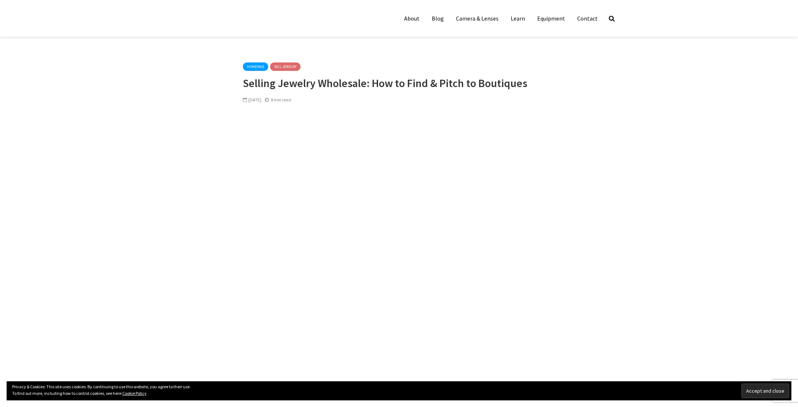 This screenshot has height=407, width=798. Describe the element at coordinates (551, 18) in the screenshot. I see `a: Equipment` at that location.